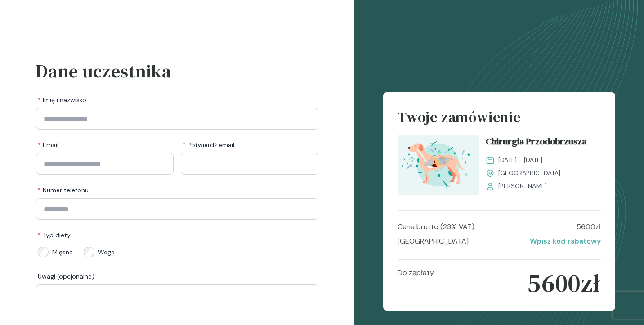 This screenshot has height=325, width=644. Describe the element at coordinates (54, 235) in the screenshot. I see `span: Typ diety` at that location.